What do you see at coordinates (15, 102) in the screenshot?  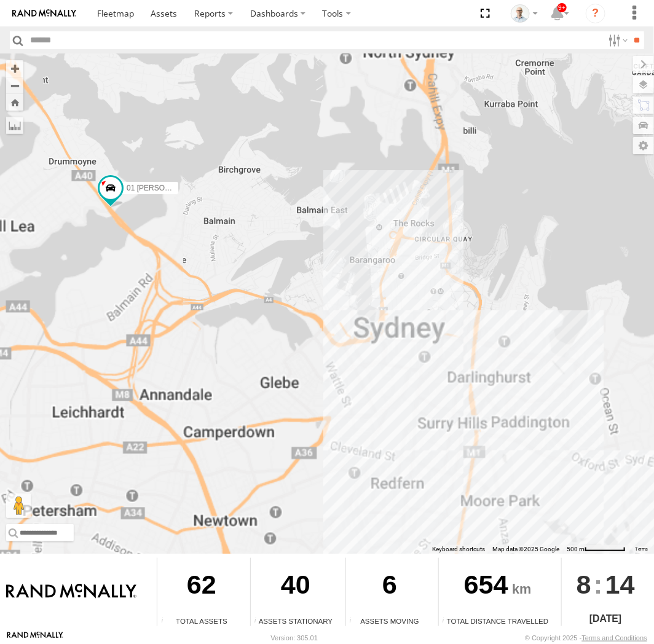 I see `button: Zoom Home` at bounding box center [15, 102].